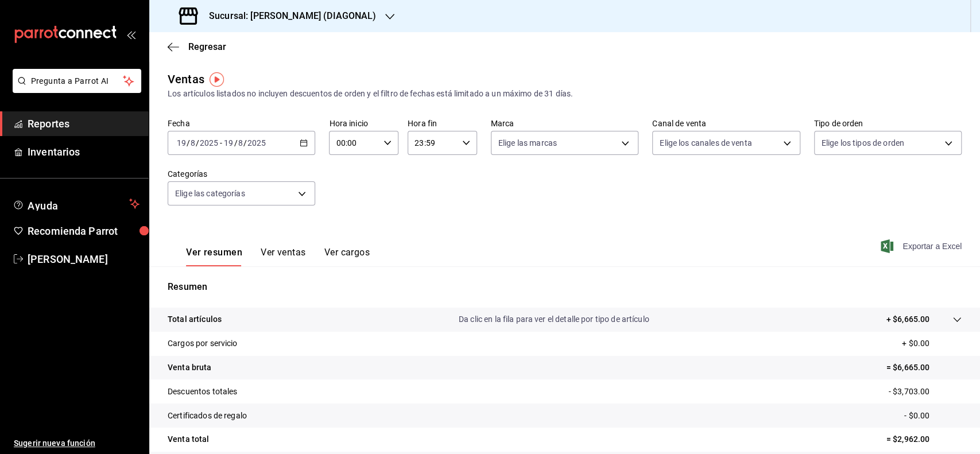 The height and width of the screenshot is (454, 980). Describe the element at coordinates (210, 193) in the screenshot. I see `span: Elige las categorías` at that location.